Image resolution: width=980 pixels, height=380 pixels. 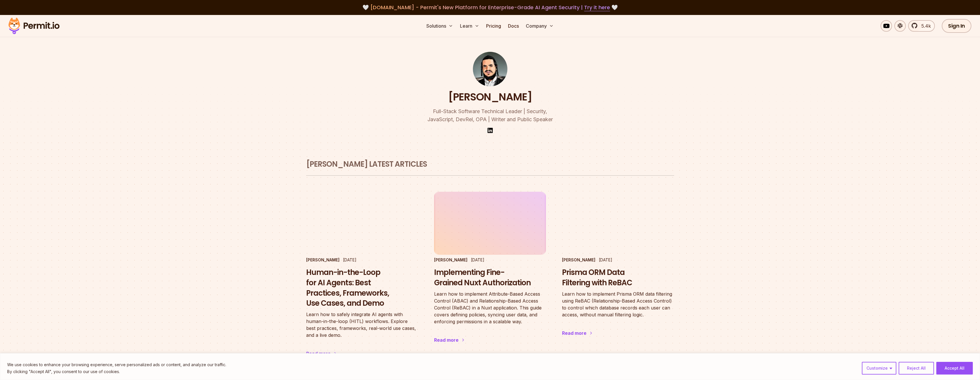 What do you see at coordinates (362, 325) in the screenshot?
I see `p: Learn how to safely integrate AI agents with human-in-the-loop (HITL) workflows. Explore best pra...` at bounding box center [362, 325].